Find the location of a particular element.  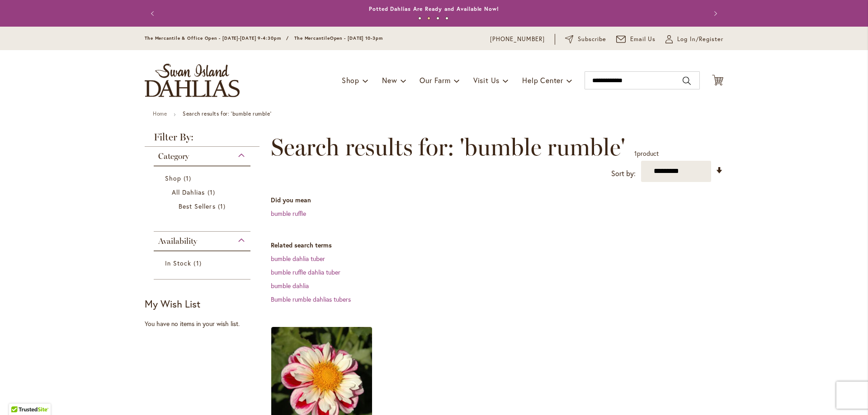

a: In Stock 1 is located at coordinates (203, 263).